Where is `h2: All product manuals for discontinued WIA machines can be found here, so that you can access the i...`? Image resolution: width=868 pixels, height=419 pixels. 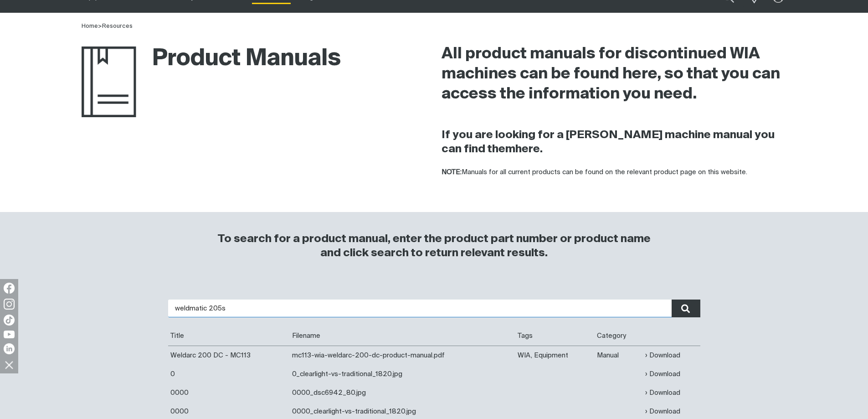
h2: All product manuals for discontinued WIA machines can be found here, so that you can access the i... is located at coordinates (614, 74).